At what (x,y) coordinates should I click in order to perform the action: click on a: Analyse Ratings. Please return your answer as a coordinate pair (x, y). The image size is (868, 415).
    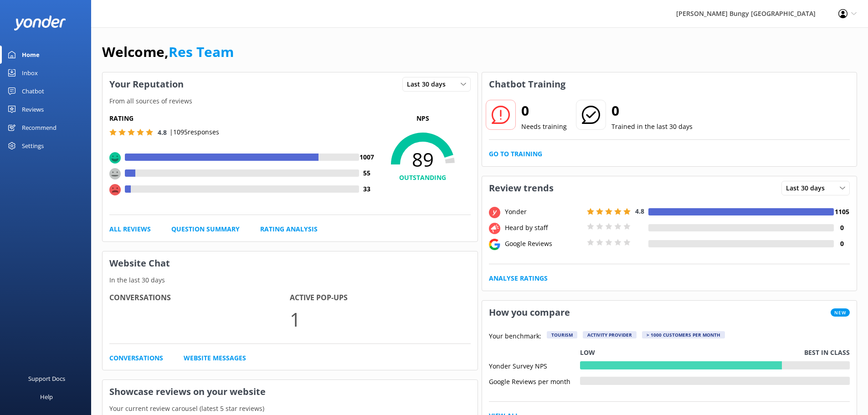
    Looking at the image, I should click on (518, 278).